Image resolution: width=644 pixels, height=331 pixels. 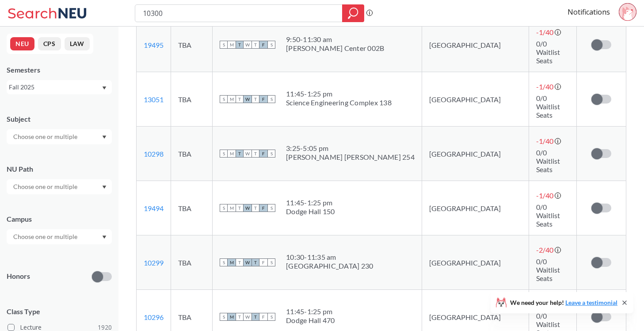 What do you see at coordinates (310, 211) in the screenshot?
I see `div: Dodge Hall 150` at bounding box center [310, 211].